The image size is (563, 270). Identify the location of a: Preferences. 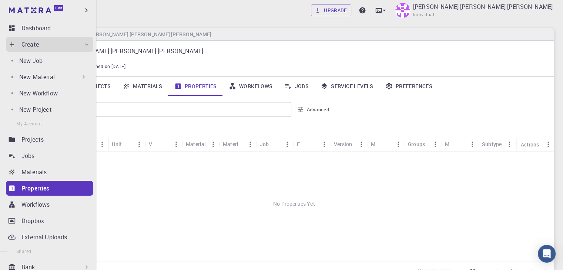
(408, 86).